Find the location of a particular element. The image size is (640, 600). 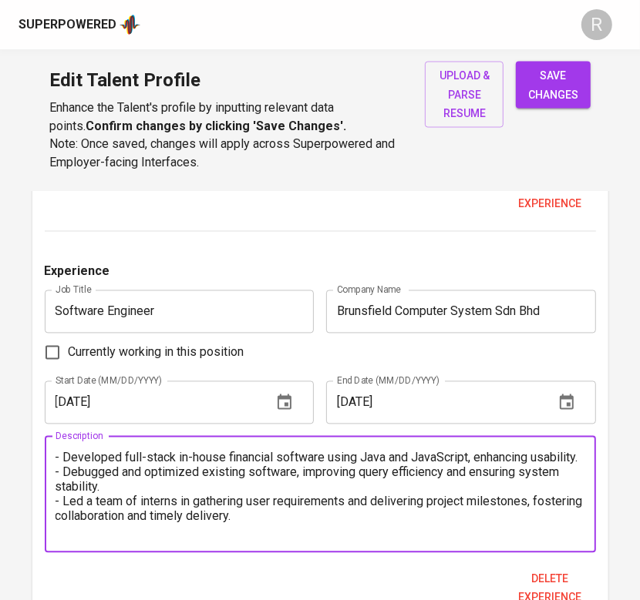

b: Confirm changes by clicking 'Save Changes'. is located at coordinates (216, 126).